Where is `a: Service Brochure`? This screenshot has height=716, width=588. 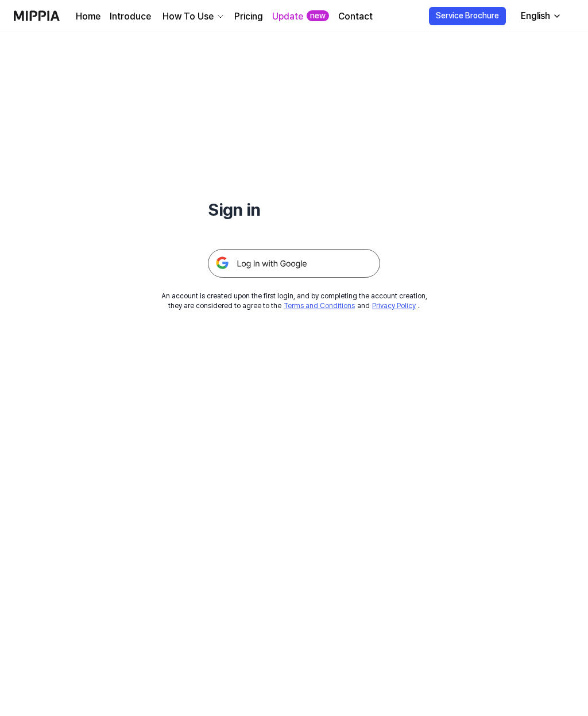 a: Service Brochure is located at coordinates (467, 16).